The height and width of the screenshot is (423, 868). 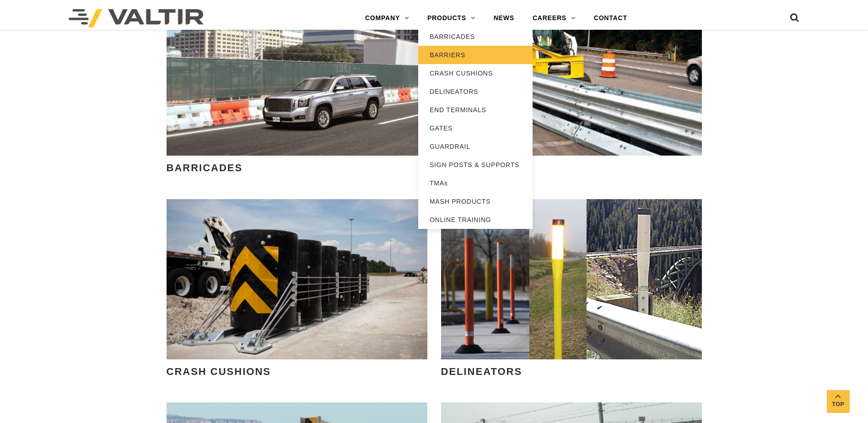 I want to click on a: Top, so click(x=839, y=402).